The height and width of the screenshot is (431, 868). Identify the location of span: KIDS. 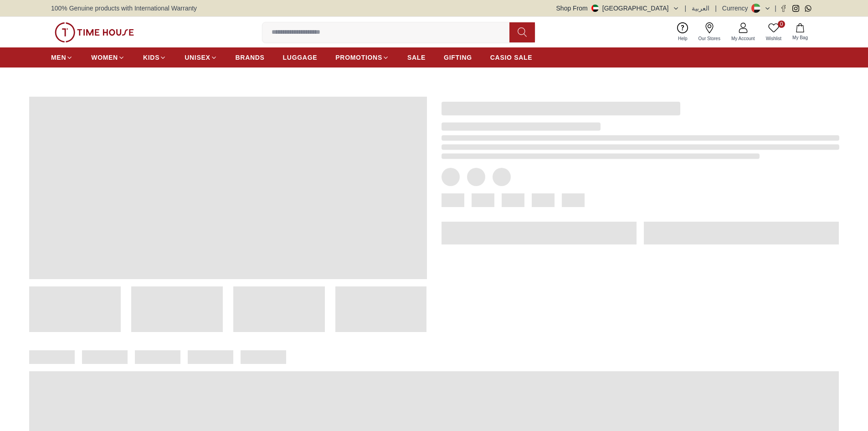
(151, 57).